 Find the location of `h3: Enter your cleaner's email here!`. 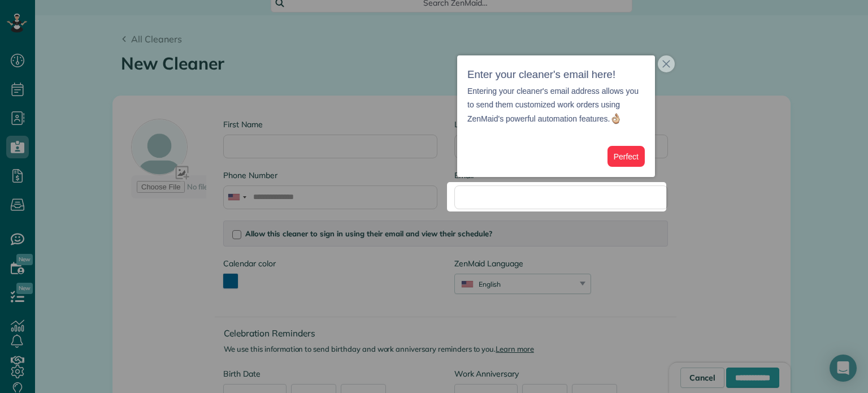

h3: Enter your cleaner's email here! is located at coordinates (556, 74).